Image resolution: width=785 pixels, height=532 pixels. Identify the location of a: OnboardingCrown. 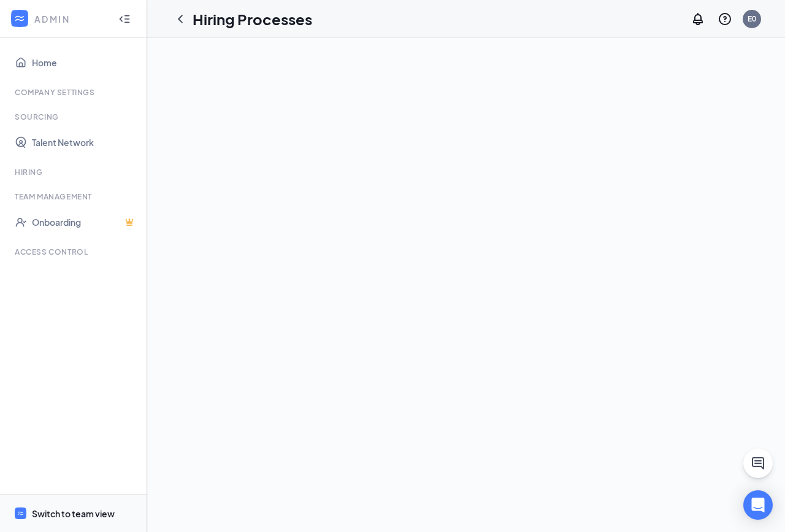
(84, 222).